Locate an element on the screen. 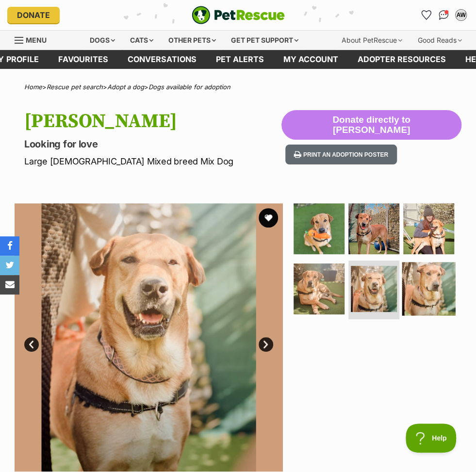  div: About PetRescue is located at coordinates (372, 40).